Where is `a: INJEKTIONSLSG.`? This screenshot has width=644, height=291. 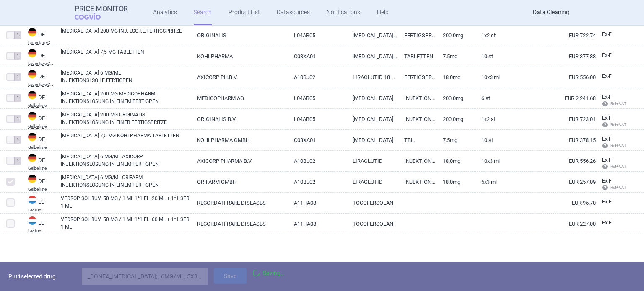 a: INJEKTIONSLSG. is located at coordinates (417, 161).